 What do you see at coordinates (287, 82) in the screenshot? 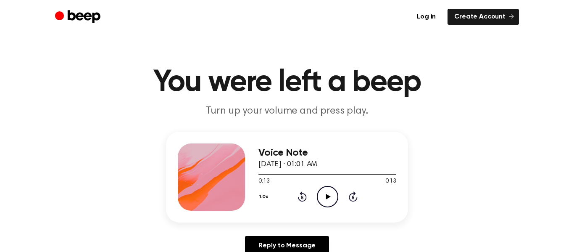
I see `h1: You were left a beep` at bounding box center [287, 82].